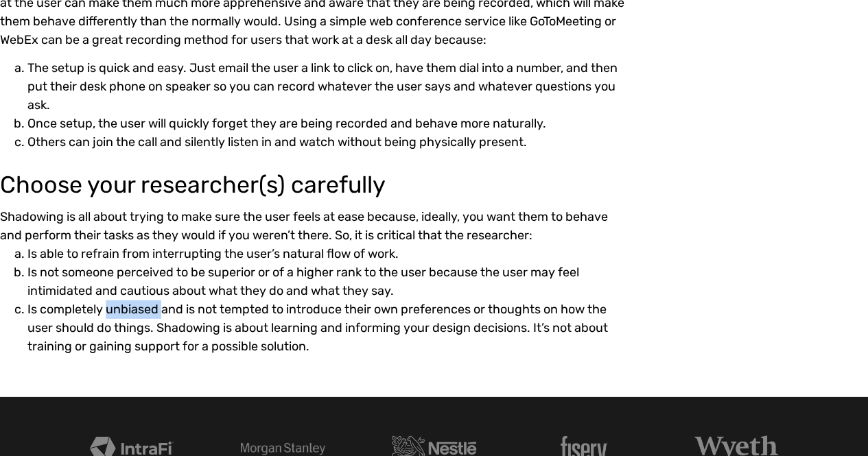  Describe the element at coordinates (328, 254) in the screenshot. I see `li: Is able to refrain from interrupting the user’s natural flow of work.` at that location.